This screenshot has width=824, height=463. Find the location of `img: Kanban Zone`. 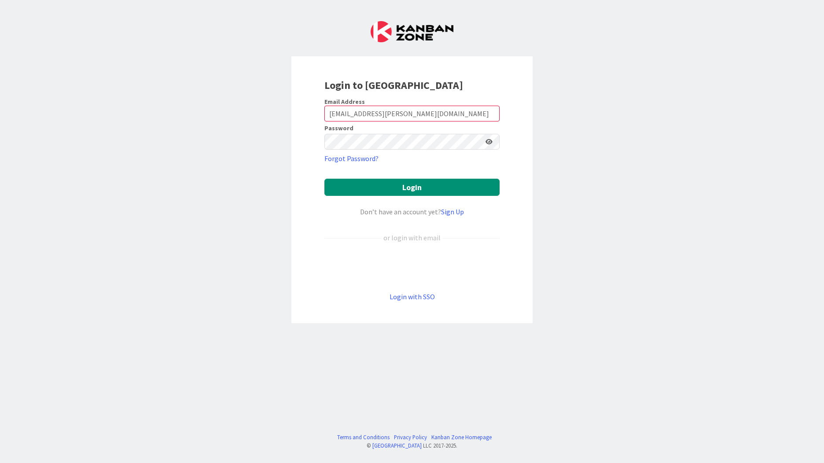

img: Kanban Zone is located at coordinates (412, 32).